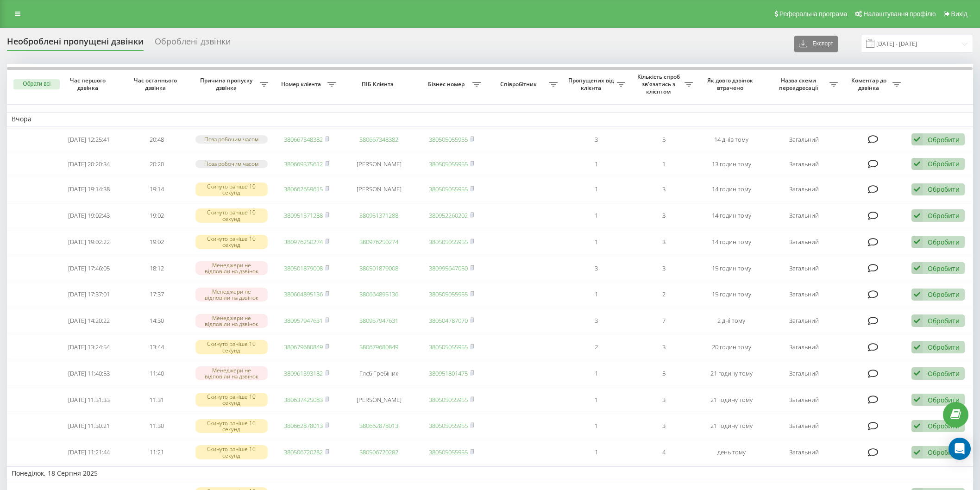 Image resolution: width=980 pixels, height=490 pixels. I want to click on td: 11:40, so click(157, 373).